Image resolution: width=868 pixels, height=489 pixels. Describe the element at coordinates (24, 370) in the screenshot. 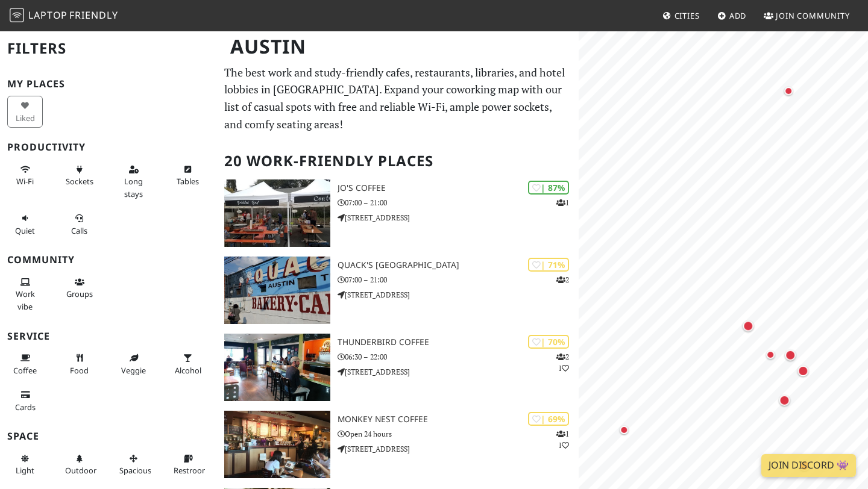

I see `span: Coffee` at that location.